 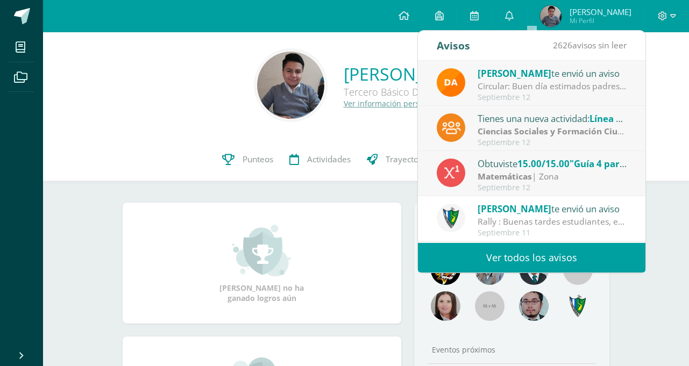 I want to click on div: Obtuviste en, so click(x=552, y=164).